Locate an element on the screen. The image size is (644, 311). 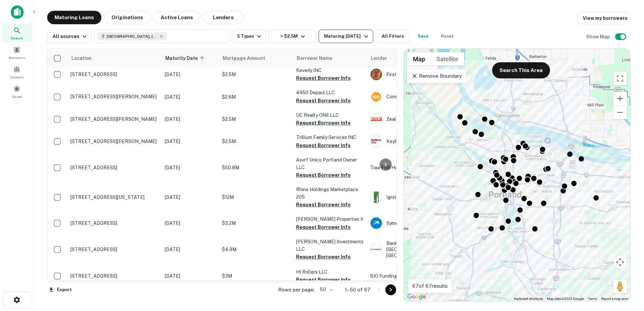
p: $4.9M is located at coordinates (256, 249).